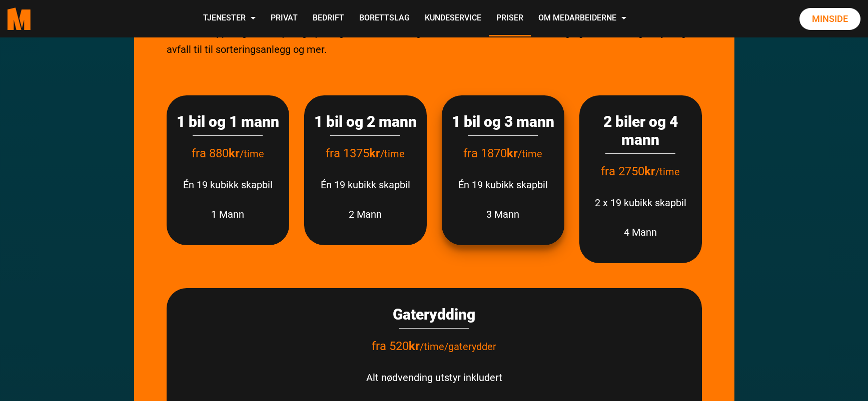  Describe the element at coordinates (228, 214) in the screenshot. I see `p: 1 Mann` at that location.